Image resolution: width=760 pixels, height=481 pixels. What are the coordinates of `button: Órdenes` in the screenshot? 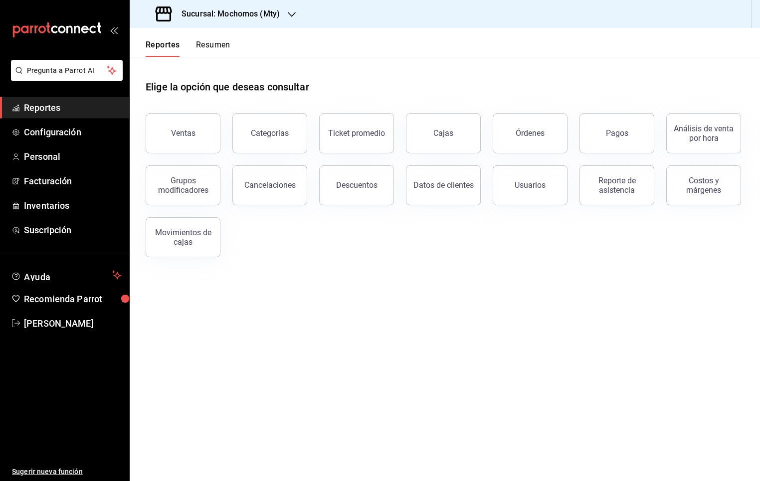 It's located at (530, 133).